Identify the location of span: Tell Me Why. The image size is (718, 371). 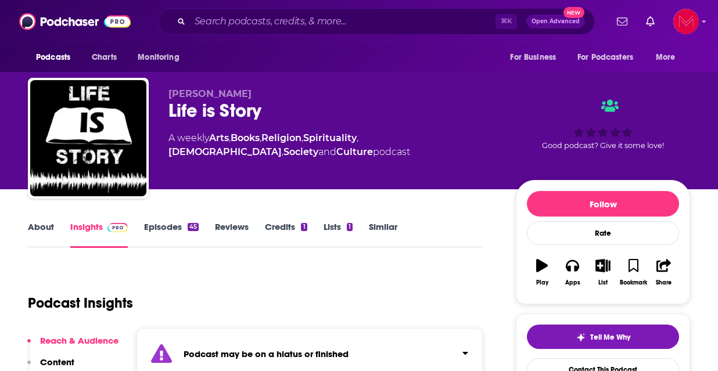
(610, 338).